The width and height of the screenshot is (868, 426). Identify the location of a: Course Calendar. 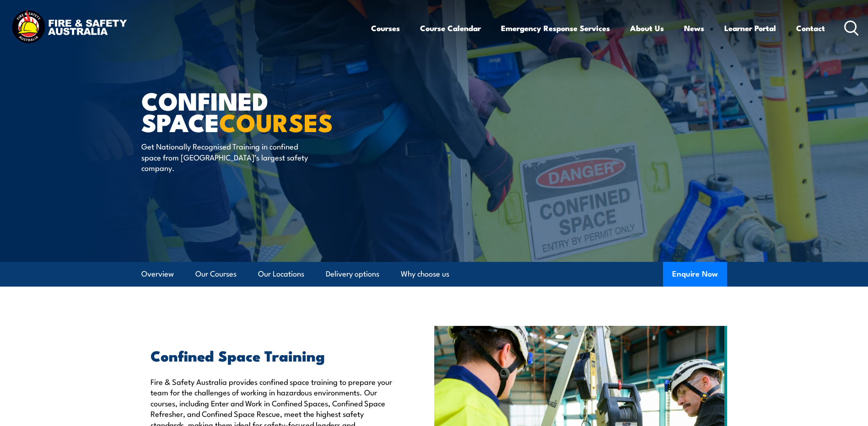
(450, 28).